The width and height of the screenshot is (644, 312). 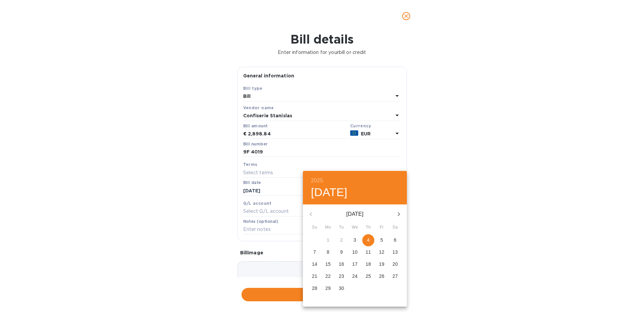 I want to click on button: 13, so click(x=395, y=252).